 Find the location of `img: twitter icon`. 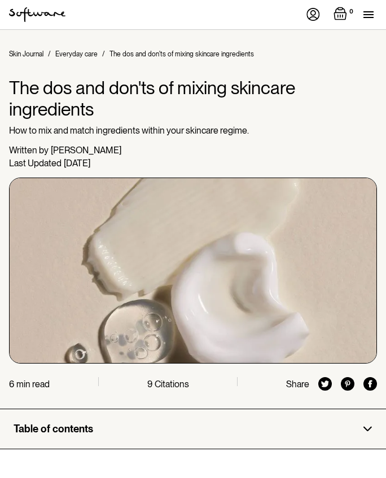

img: twitter icon is located at coordinates (325, 384).